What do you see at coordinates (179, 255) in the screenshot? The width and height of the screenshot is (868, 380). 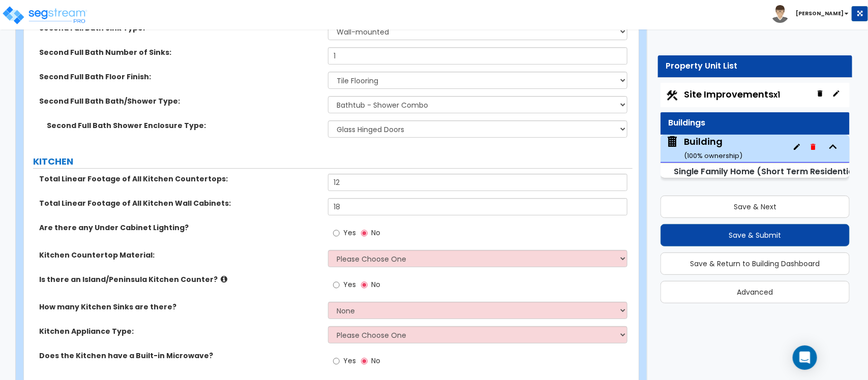 I see `label: Kitchen Countertop Material:` at bounding box center [179, 255].